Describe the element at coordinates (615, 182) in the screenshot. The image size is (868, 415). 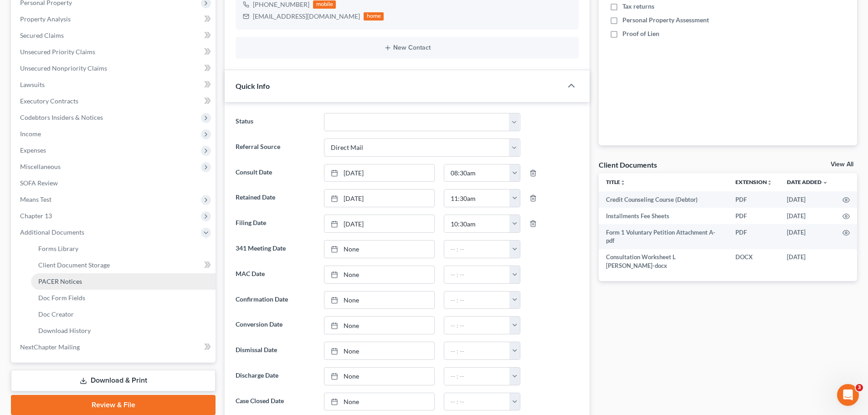
I see `a: Titleunfold_more` at that location.